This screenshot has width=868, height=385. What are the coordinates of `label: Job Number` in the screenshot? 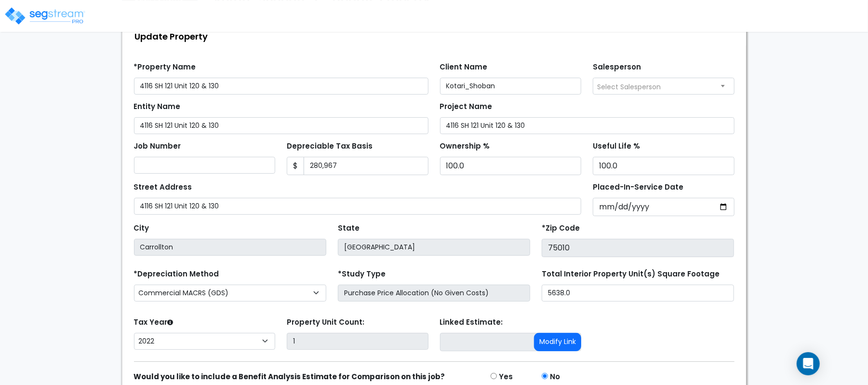 It's located at (158, 146).